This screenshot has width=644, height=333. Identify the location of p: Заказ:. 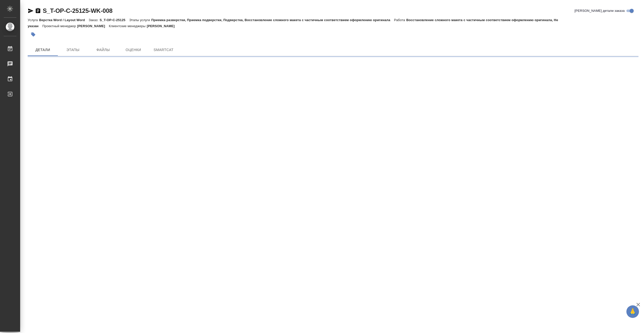
(94, 20).